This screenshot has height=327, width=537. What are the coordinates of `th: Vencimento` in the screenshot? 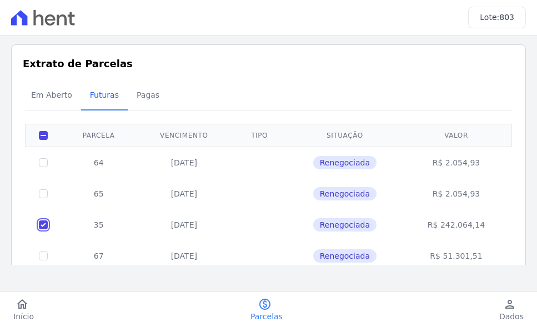 It's located at (184, 135).